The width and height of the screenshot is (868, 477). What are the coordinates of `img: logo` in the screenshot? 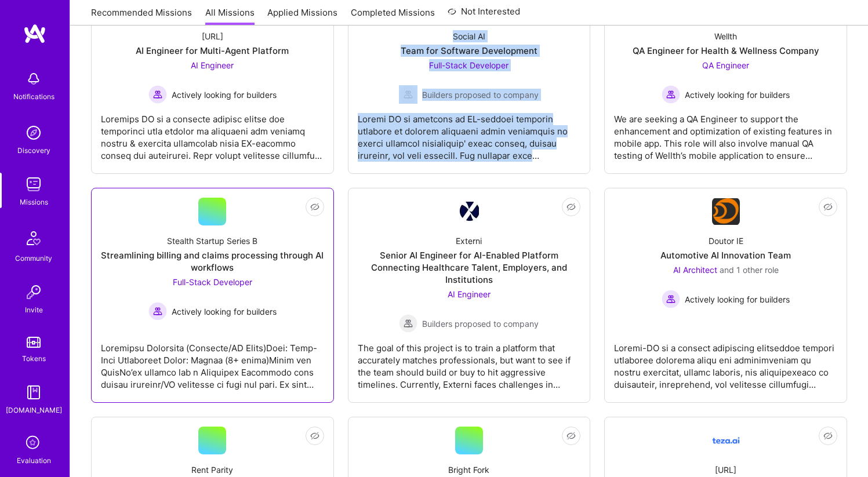 It's located at (35, 33).